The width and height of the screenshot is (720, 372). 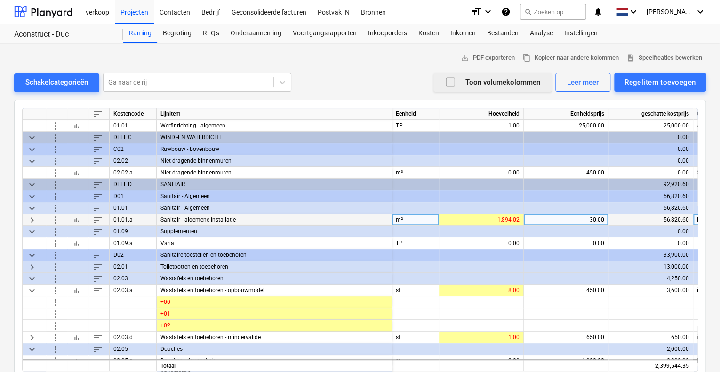 What do you see at coordinates (650, 290) in the screenshot?
I see `div: 3,600.00` at bounding box center [650, 290].